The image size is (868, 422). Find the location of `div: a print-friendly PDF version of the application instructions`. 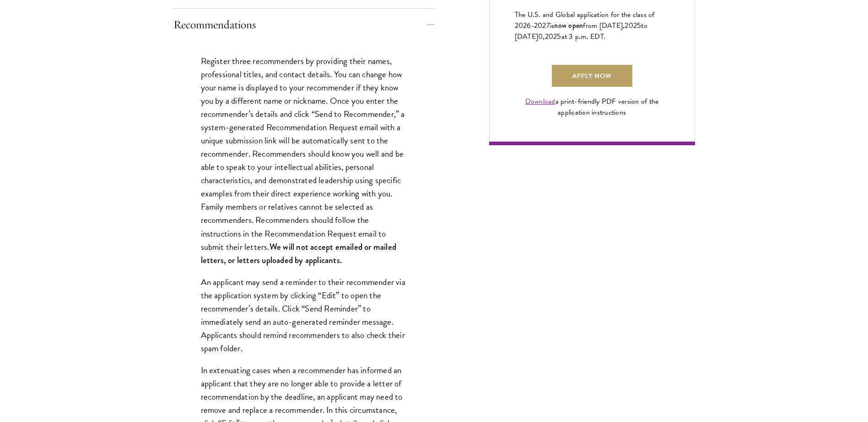

div: a print-friendly PDF version of the application instructions is located at coordinates (592, 107).